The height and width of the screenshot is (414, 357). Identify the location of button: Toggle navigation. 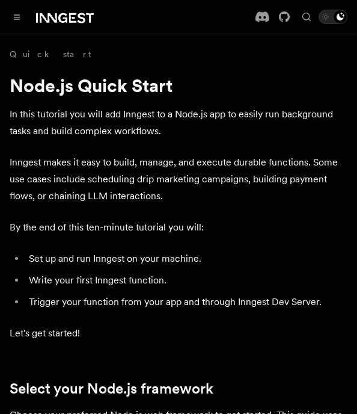
(17, 17).